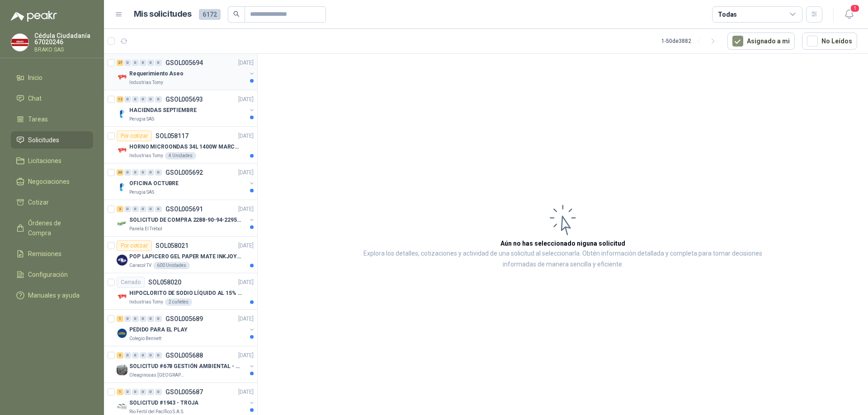  I want to click on p: Cédula Ciudadanía 67020246, so click(63, 39).